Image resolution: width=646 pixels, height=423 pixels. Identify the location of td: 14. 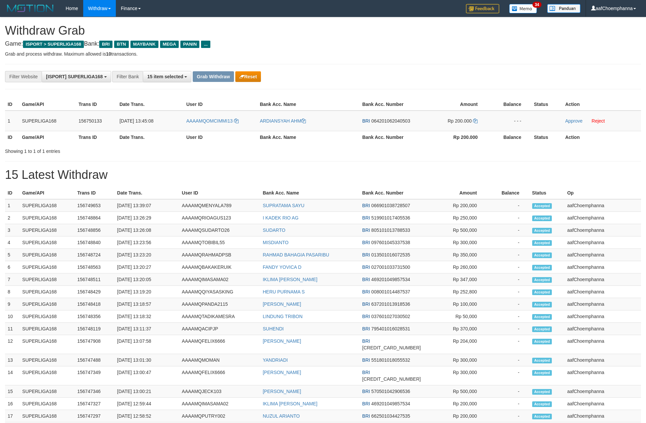
(12, 375).